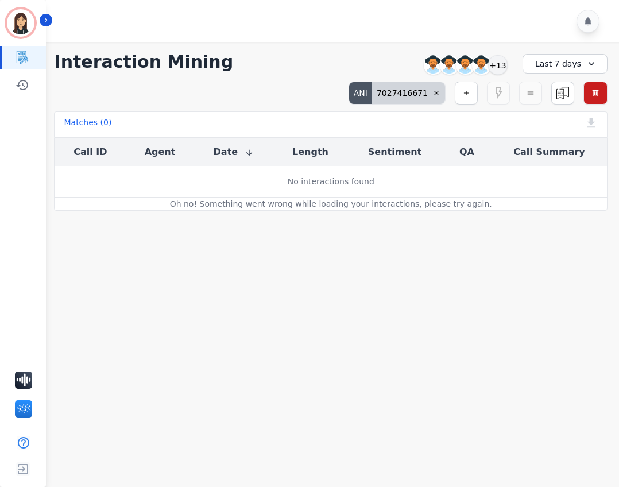 The width and height of the screenshot is (619, 487). Describe the element at coordinates (408, 93) in the screenshot. I see `div: 7027416671` at that location.